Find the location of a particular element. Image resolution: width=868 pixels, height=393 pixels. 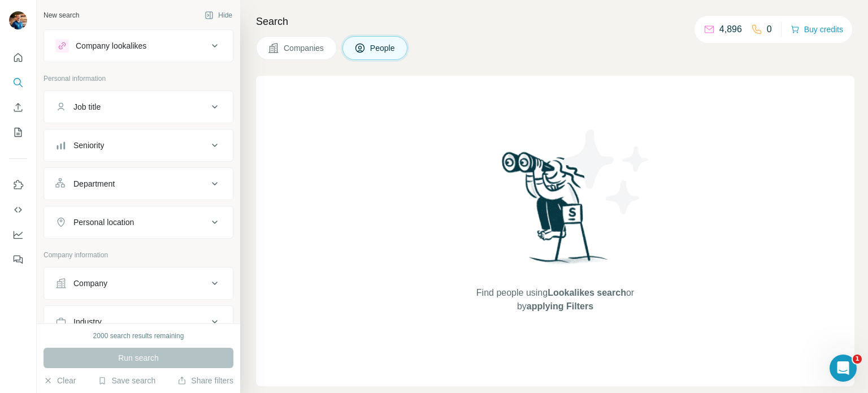

button: Use Surfe API is located at coordinates (18, 210).